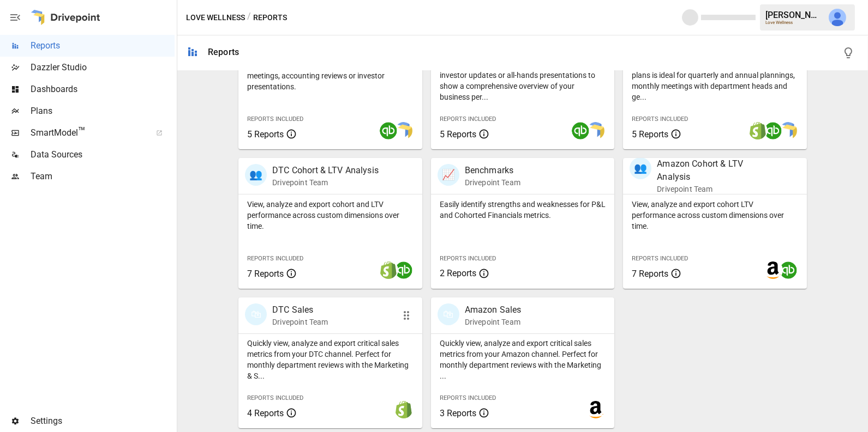 The width and height of the screenshot is (868, 432). What do you see at coordinates (82, 131) in the screenshot?
I see `span: ™` at bounding box center [82, 131].